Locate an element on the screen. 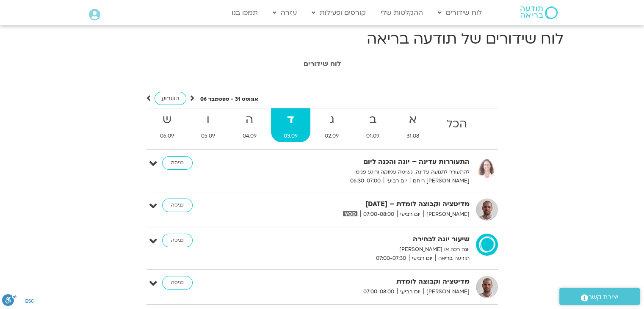 The width and height of the screenshot is (644, 309). a: ה04.09 is located at coordinates (249, 125).